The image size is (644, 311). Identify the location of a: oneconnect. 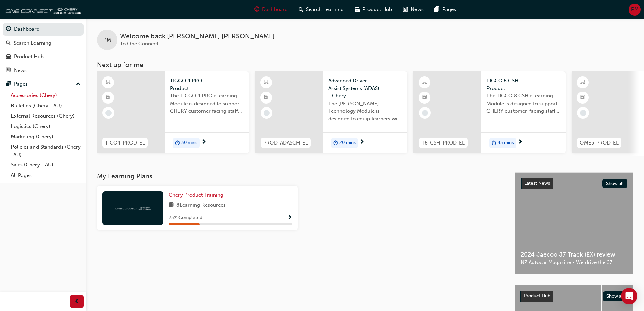
(42, 10).